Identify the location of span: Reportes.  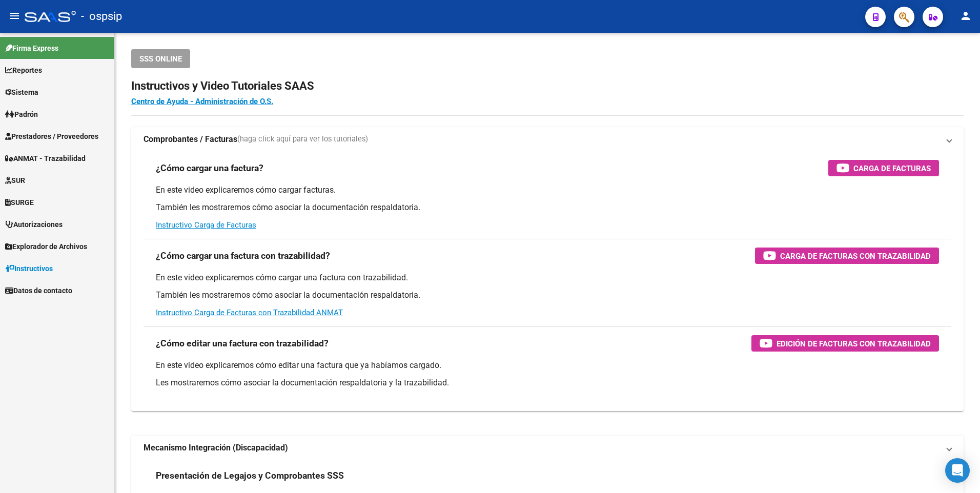
(23, 70).